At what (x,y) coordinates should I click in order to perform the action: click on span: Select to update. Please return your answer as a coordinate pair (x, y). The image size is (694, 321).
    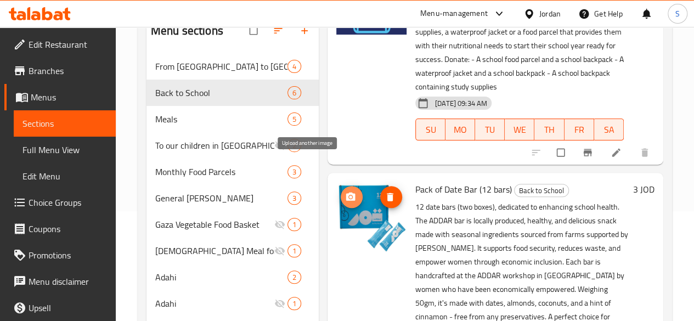
    Looking at the image, I should click on (562, 152).